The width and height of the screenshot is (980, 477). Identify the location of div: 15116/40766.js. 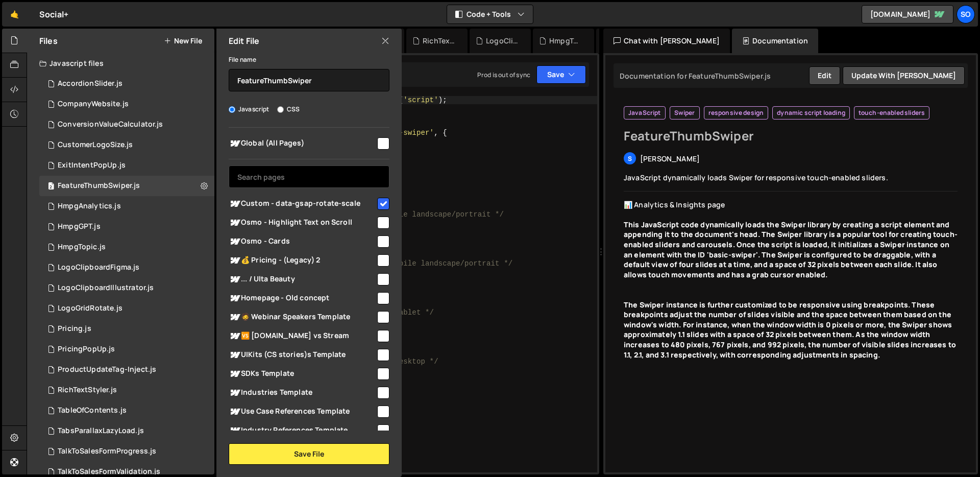
(126, 166).